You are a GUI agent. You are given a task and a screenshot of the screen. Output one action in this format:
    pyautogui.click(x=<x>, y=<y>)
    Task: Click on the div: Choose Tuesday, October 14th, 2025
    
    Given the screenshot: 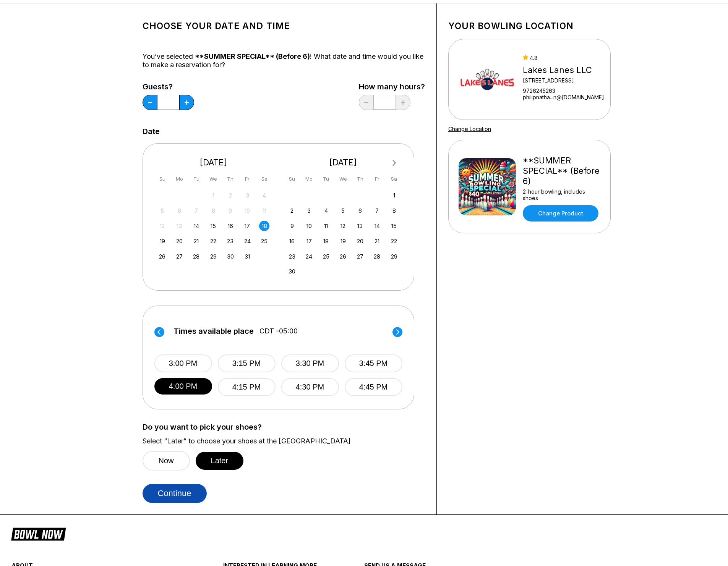 What is the action you would take?
    pyautogui.click(x=196, y=226)
    